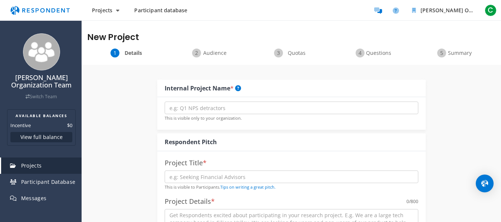 Image resolution: width=501 pixels, height=222 pixels. Describe the element at coordinates (248, 187) in the screenshot. I see `a: Tips on writing a great pitch.` at that location.